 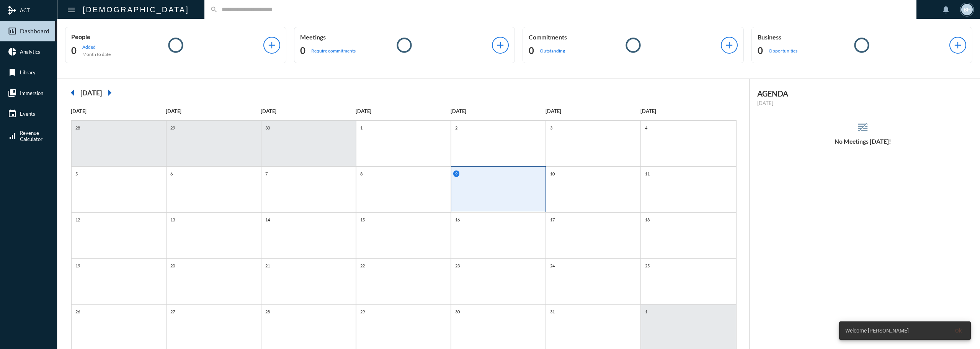 I want to click on span: ACT, so click(x=25, y=10).